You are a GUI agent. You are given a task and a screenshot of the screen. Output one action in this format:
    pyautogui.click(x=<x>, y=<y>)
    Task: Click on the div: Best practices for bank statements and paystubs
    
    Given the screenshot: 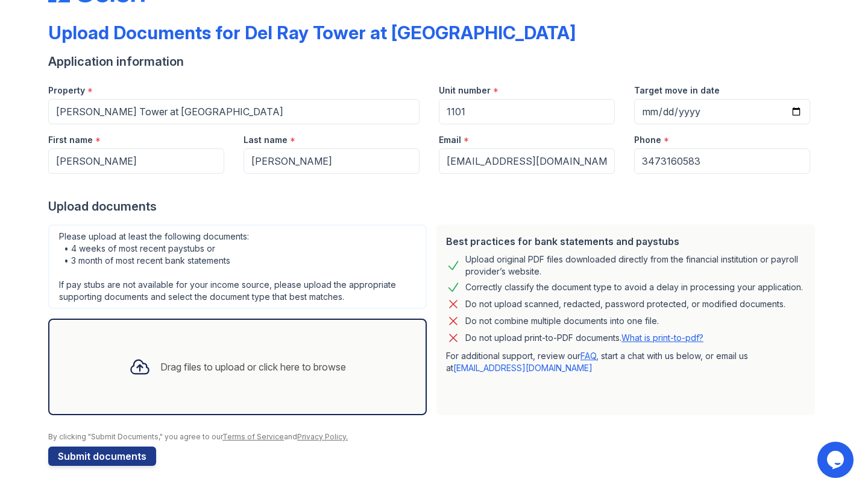 What is the action you would take?
    pyautogui.click(x=625, y=241)
    